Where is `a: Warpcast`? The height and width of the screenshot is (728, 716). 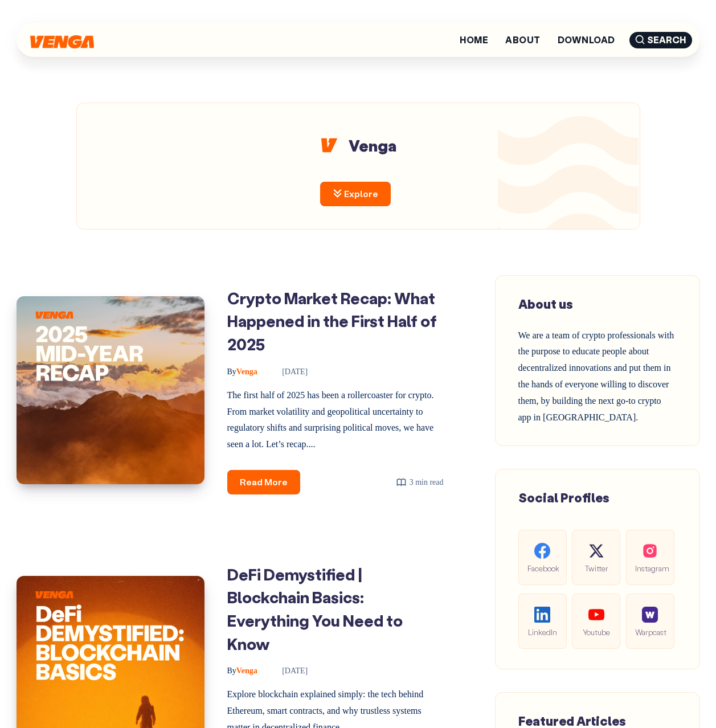
a: Warpcast is located at coordinates (650, 621).